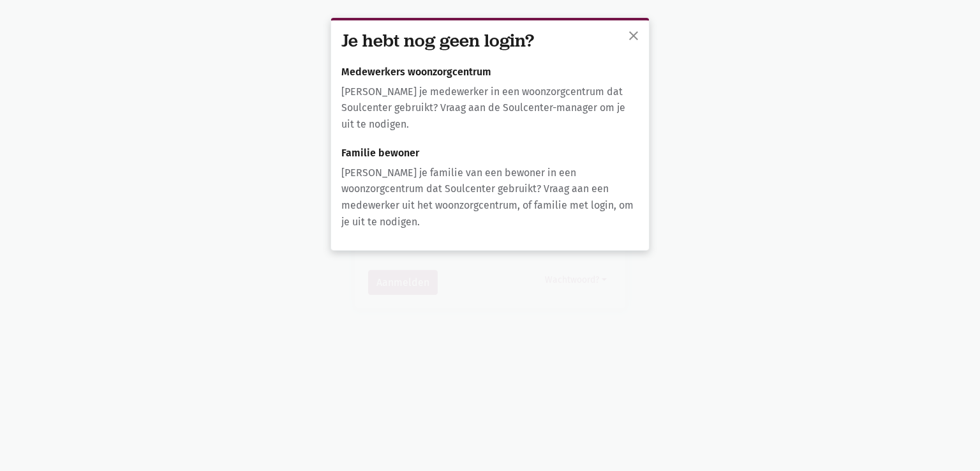  Describe the element at coordinates (490, 215) in the screenshot. I see `form: Aanmelden` at that location.